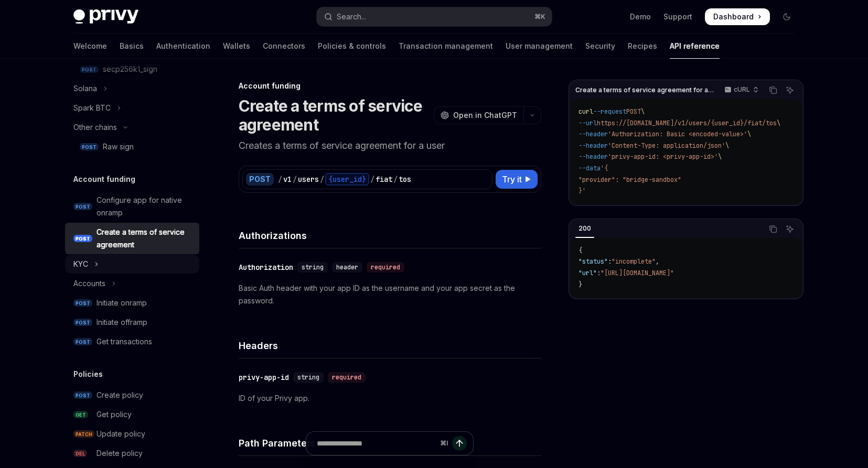 This screenshot has height=468, width=868. Describe the element at coordinates (609, 111) in the screenshot. I see `span: --request` at that location.